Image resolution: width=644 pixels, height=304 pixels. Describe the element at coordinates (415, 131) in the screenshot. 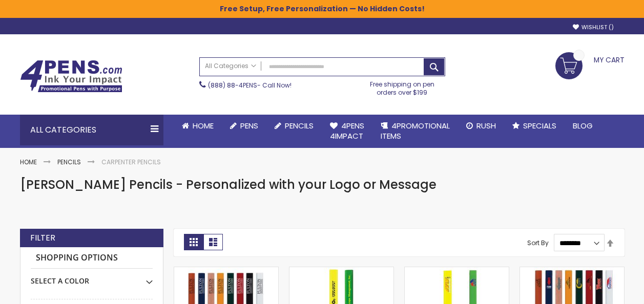

I see `a: 4PROMOTIONALITEMS` at that location.